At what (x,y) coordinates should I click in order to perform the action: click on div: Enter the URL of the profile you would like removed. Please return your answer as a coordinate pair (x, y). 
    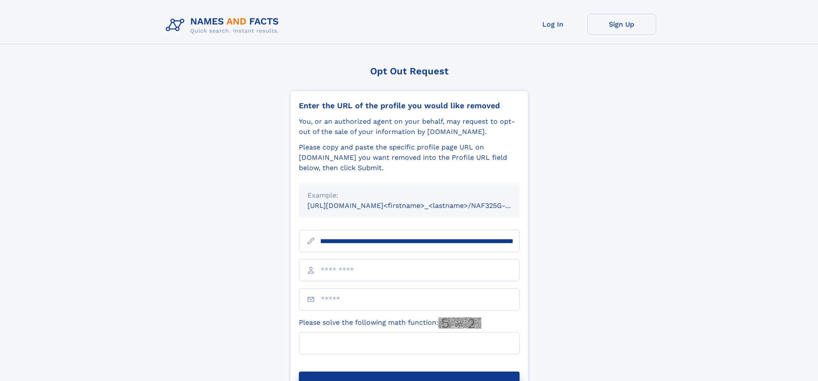
    Looking at the image, I should click on (409, 106).